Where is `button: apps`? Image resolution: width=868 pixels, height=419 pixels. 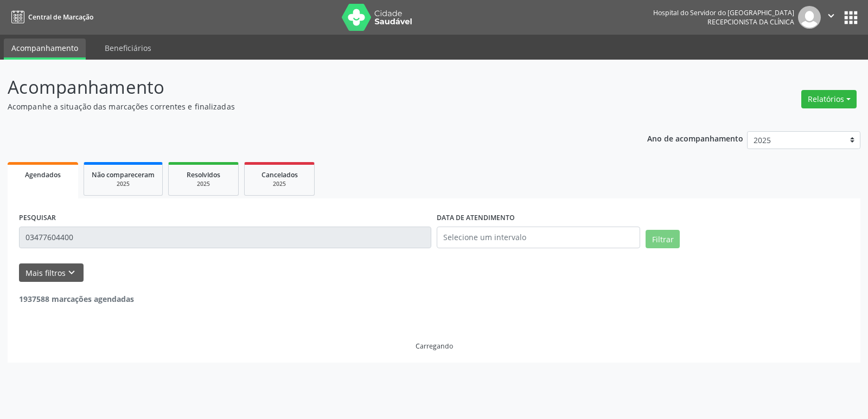 button: apps is located at coordinates (851, 18).